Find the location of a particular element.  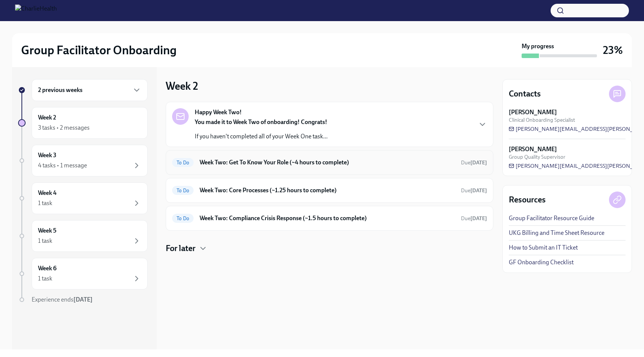

h6: Week Two: Get To Know Your Role (~4 hours to complete) is located at coordinates (327, 162).